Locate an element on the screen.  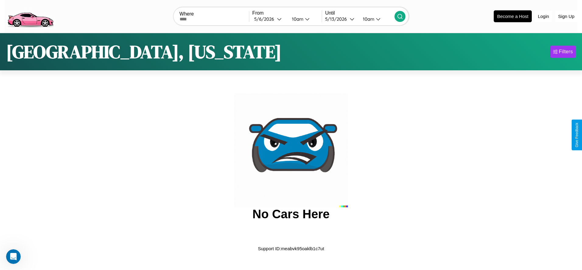
div: Filters is located at coordinates (566, 52).